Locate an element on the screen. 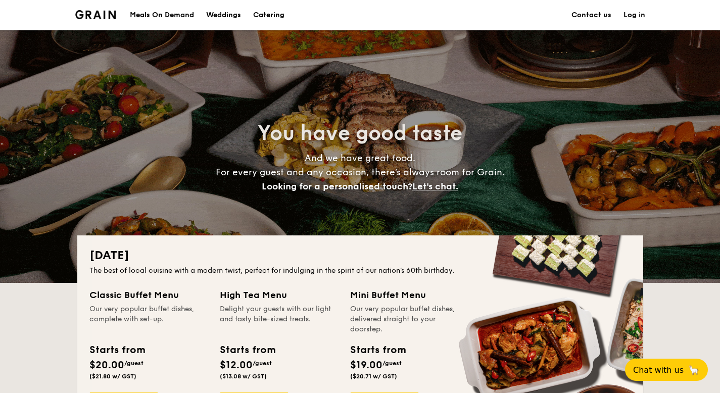 This screenshot has width=720, height=393. div: Classic Buffet Menu is located at coordinates (148, 295).